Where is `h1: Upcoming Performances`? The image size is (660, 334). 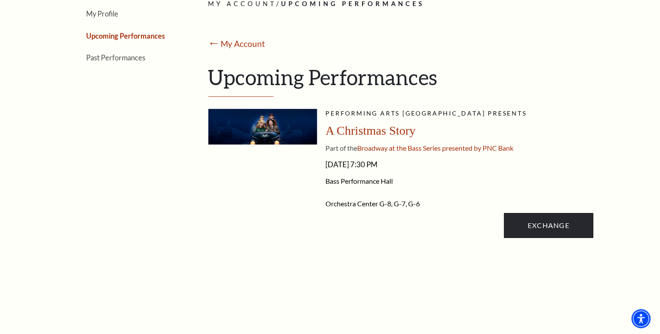 h1: Upcoming Performances is located at coordinates (400, 81).